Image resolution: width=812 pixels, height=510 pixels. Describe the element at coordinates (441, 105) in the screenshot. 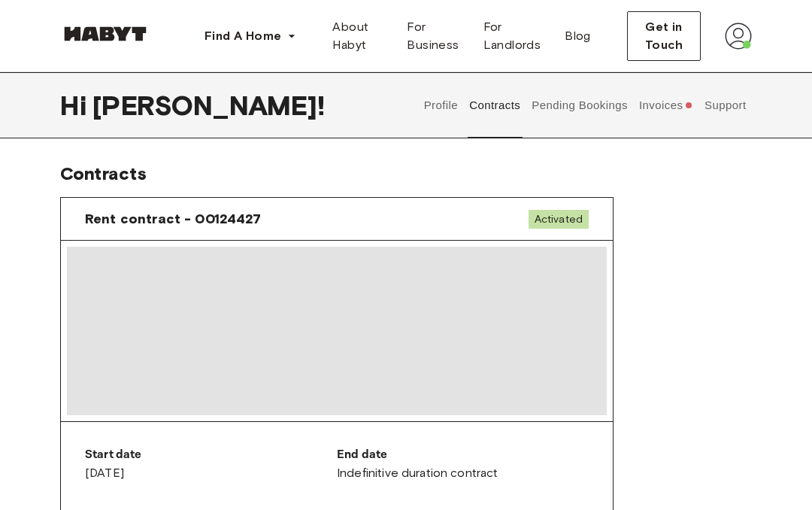

I see `button: Profile` at that location.